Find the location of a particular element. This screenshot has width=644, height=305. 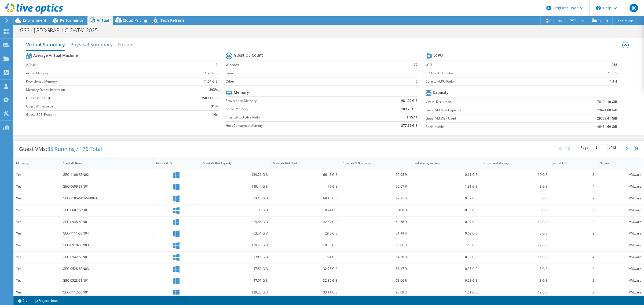

div: 118.1 GiB is located at coordinates (305, 257).